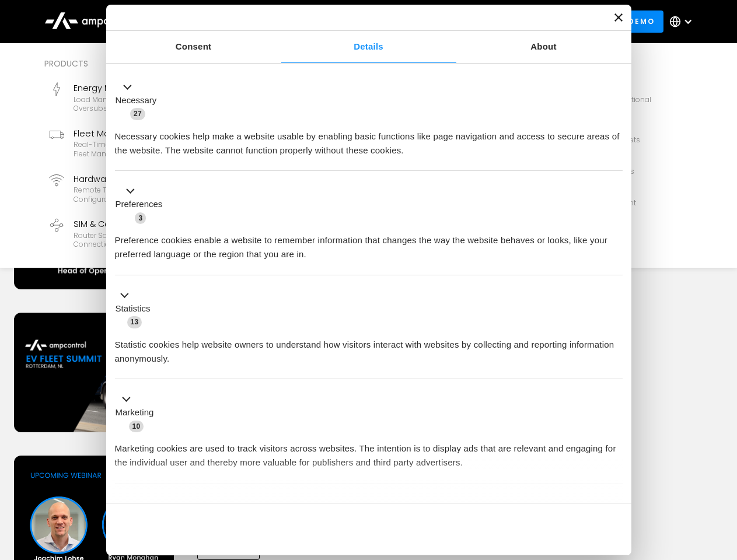 This screenshot has height=560, width=737. What do you see at coordinates (138, 97) in the screenshot?
I see `a: Energy ManagementLoad management, cost optimization, oversubscription` at bounding box center [138, 97].